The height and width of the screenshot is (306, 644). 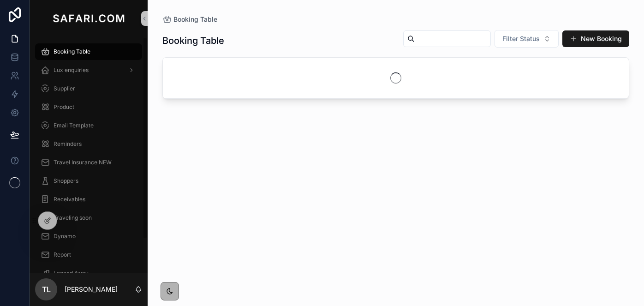 What do you see at coordinates (88, 88) in the screenshot?
I see `a: Supplier` at bounding box center [88, 88].